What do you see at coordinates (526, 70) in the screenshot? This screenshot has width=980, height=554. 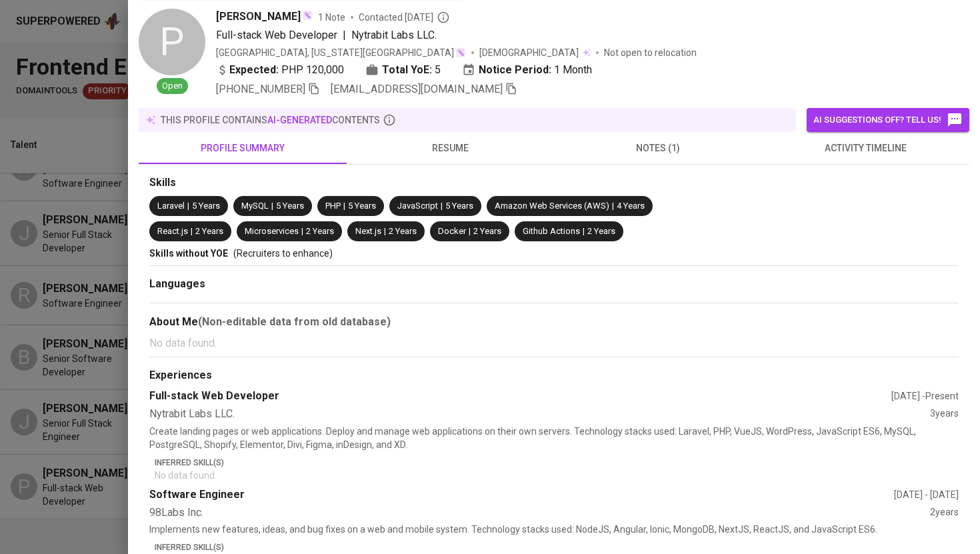 I see `div: 1 Month` at bounding box center [526, 70].